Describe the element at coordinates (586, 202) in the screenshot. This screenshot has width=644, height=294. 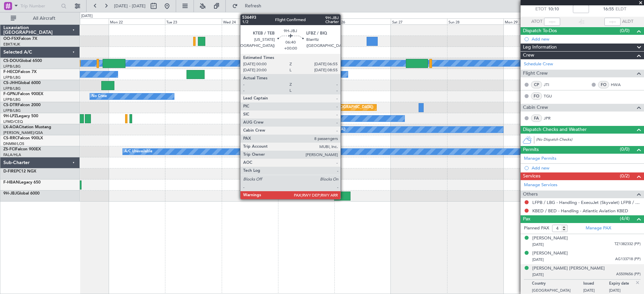
I see `a: LFPB / LBG - Handling - ExecuJet (Skyvalet) LFPB / LBG` at that location.